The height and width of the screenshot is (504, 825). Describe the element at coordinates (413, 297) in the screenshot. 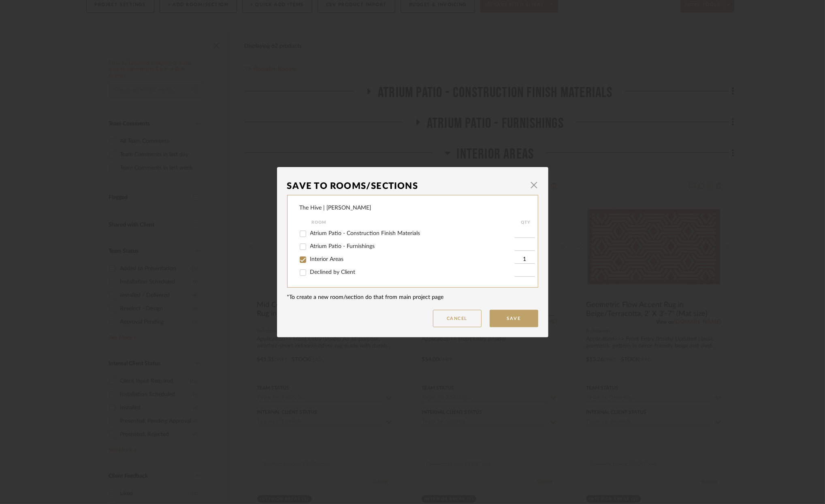

I see `div: *To create a new room/section do that from main project page` at that location.